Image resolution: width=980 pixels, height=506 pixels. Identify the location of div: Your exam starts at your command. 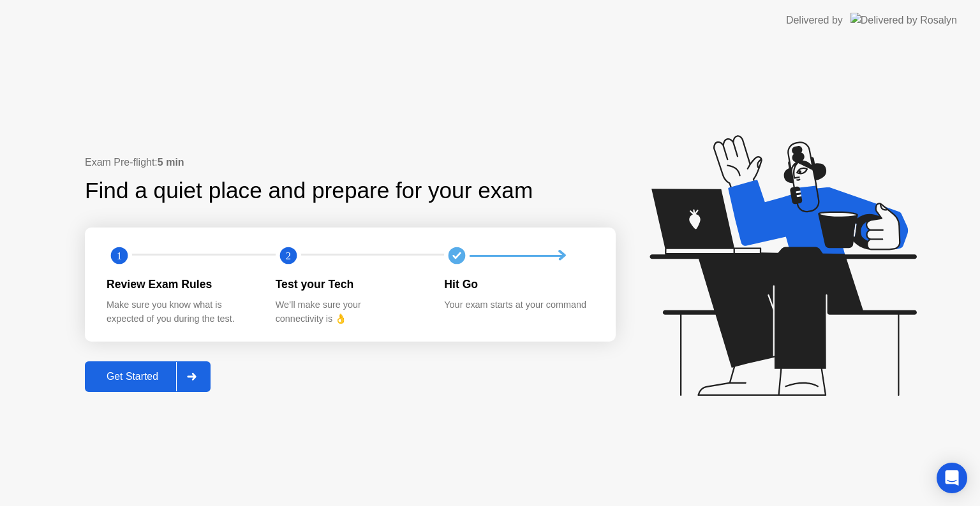
(518, 306).